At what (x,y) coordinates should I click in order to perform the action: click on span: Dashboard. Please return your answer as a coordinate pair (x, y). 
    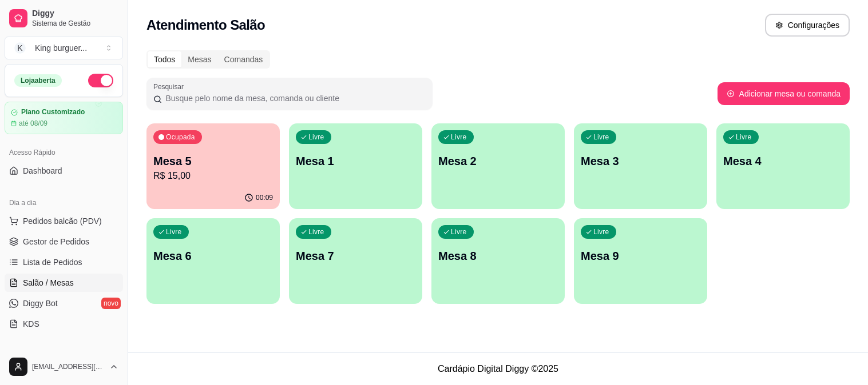
    Looking at the image, I should click on (43, 171).